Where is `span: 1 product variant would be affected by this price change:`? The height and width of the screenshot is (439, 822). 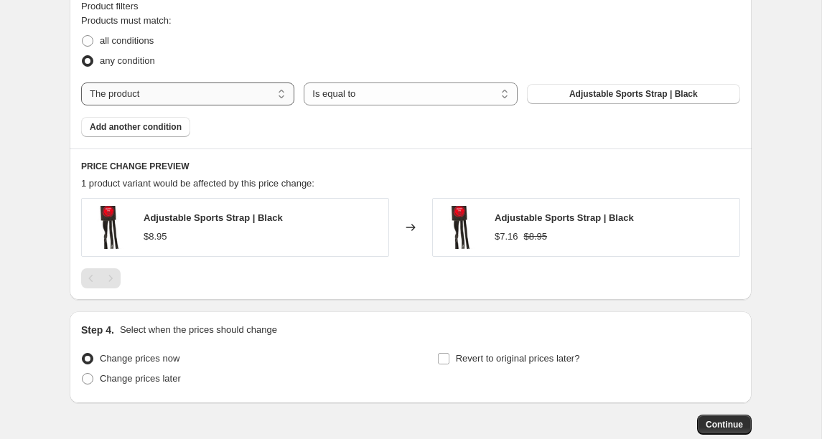
span: 1 product variant would be affected by this price change: is located at coordinates (197, 183).